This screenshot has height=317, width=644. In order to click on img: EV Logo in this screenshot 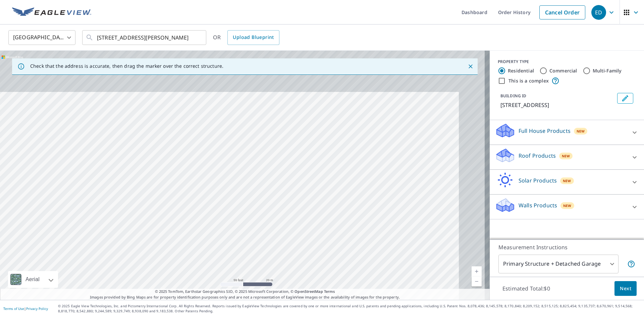, I will do `click(52, 13)`.